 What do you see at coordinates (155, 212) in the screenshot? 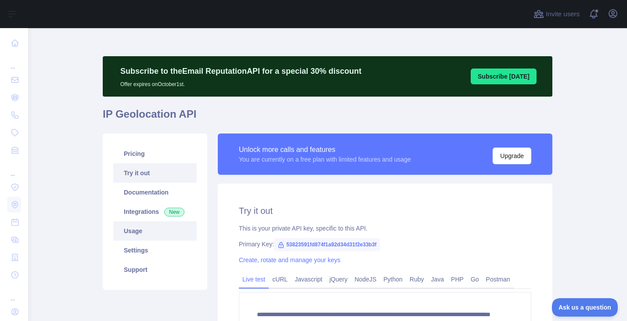
I see `a: Integrations New` at bounding box center [155, 212].